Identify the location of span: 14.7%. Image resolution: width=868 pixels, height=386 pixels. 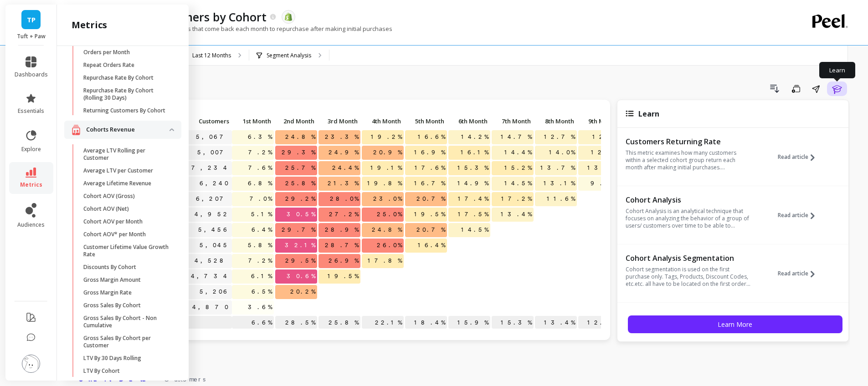
(517, 137).